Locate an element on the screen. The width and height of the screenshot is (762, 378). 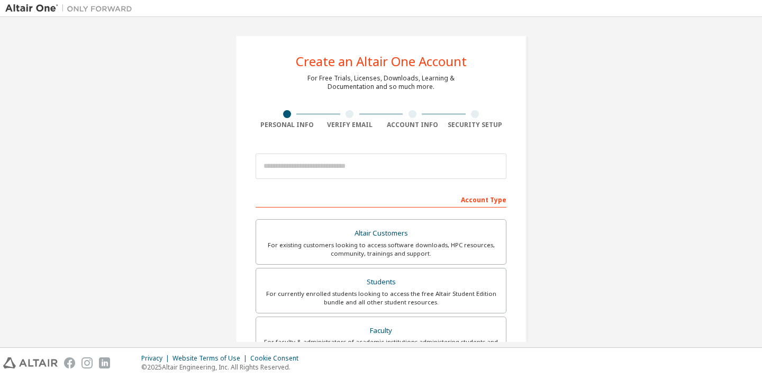
img: instagram.svg is located at coordinates (87, 362).